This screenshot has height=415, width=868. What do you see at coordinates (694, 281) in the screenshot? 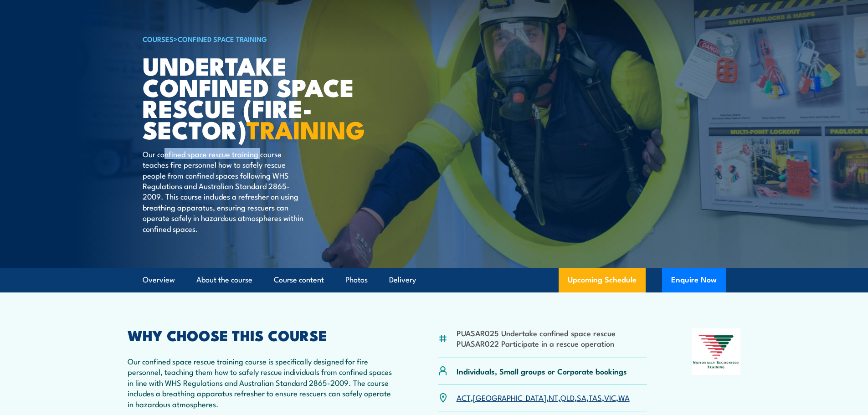
I see `button: Enquire Now` at bounding box center [694, 281].